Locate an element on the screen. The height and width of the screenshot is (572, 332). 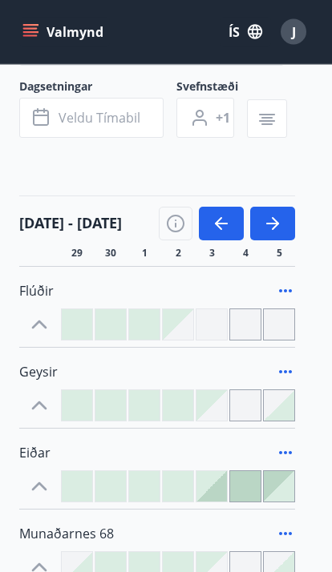
span: 3 is located at coordinates (211, 254).